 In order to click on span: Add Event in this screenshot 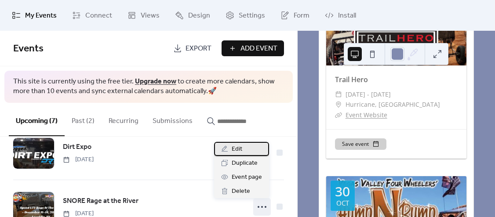, I will do `click(259, 49)`.